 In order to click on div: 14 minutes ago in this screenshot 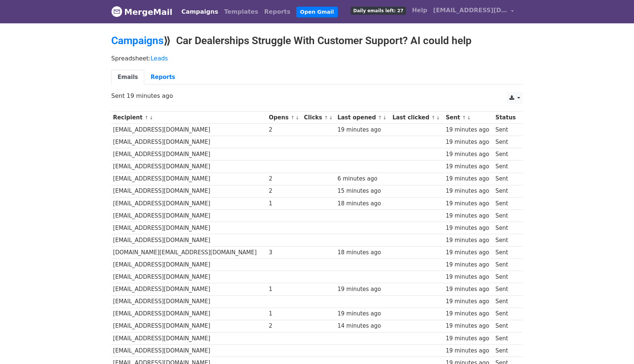, I will do `click(363, 326)`.